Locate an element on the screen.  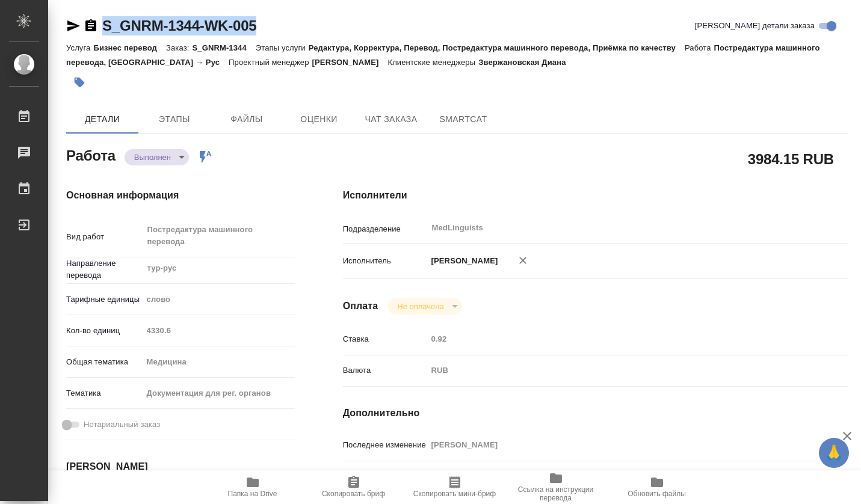
div: RUB is located at coordinates (616, 370).